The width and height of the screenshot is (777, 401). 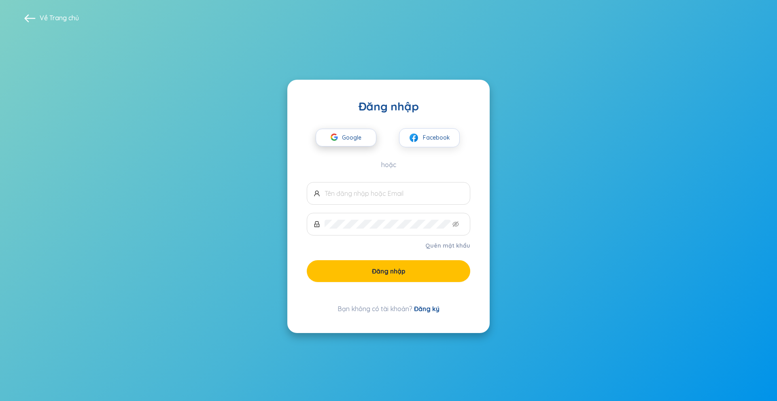 What do you see at coordinates (388, 309) in the screenshot?
I see `div: Bạn không có tài khoản?` at bounding box center [388, 309].